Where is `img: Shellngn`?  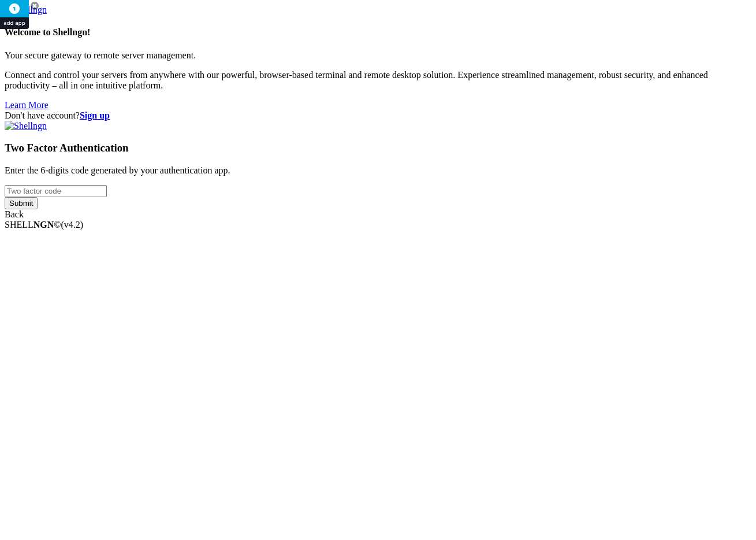
img: Shellngn is located at coordinates (25, 126).